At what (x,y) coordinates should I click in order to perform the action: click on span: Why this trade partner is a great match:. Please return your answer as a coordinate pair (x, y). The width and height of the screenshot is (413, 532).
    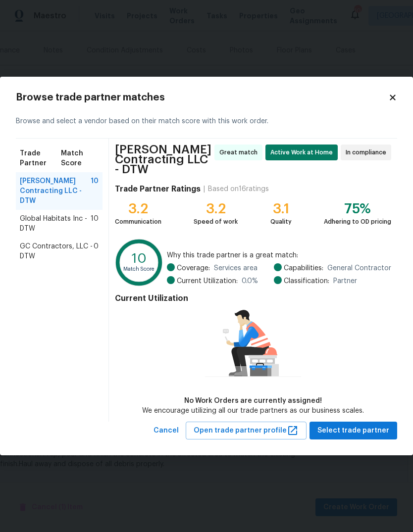
    Looking at the image, I should click on (279, 255).